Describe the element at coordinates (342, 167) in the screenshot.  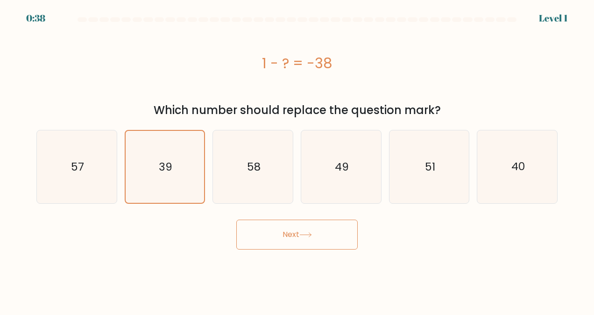
I see `text: 49` at that location.